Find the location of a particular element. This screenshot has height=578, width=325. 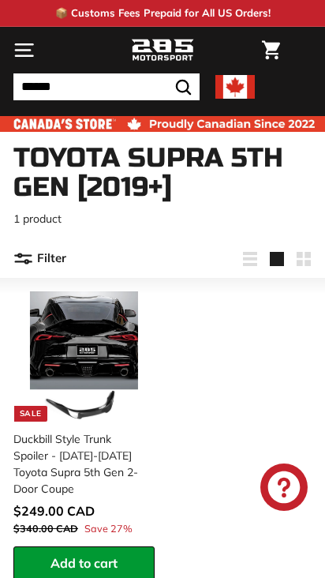

div: Sale is located at coordinates (31, 414).